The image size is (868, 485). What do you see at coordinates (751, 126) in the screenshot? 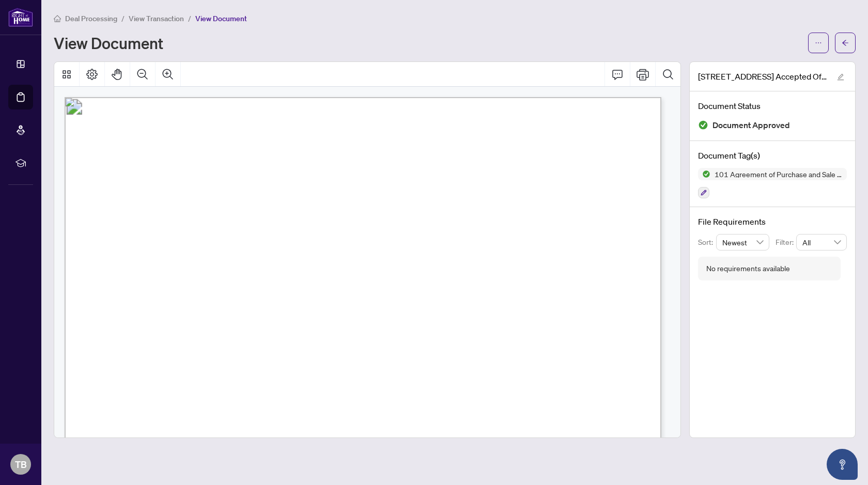
I see `span: Document Approved` at bounding box center [751, 126].